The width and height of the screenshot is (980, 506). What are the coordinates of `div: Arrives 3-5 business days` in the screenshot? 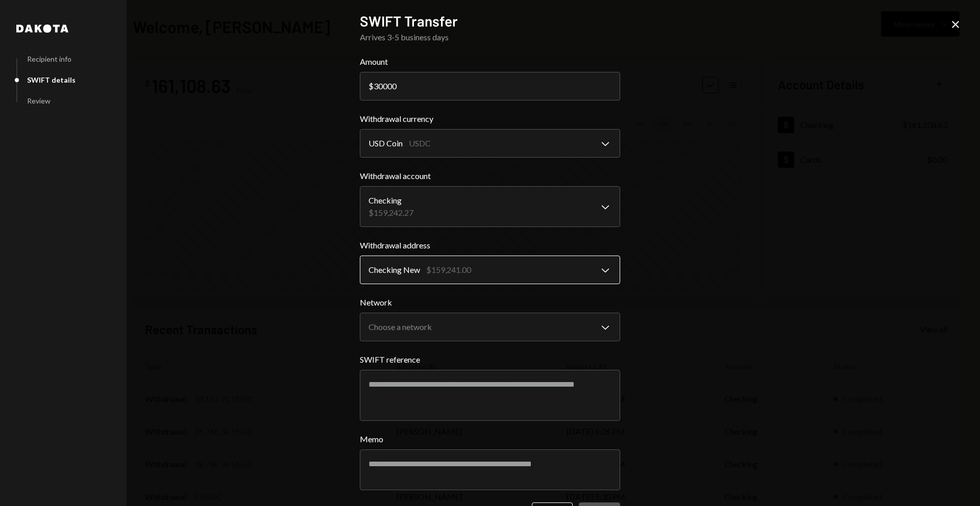 It's located at (490, 37).